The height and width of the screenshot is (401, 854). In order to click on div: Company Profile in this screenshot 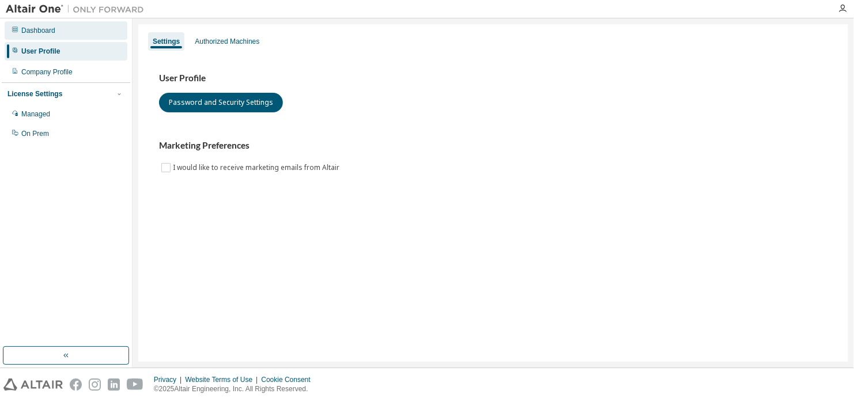, I will do `click(47, 72)`.